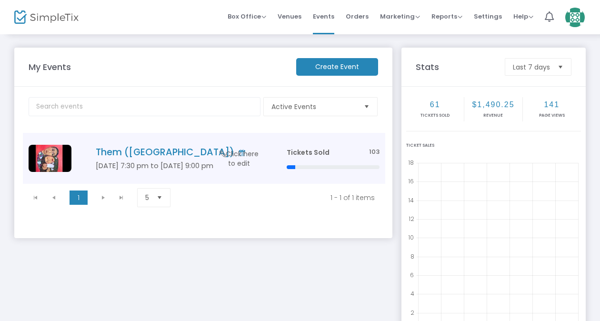 The image size is (600, 321). I want to click on text: 6, so click(412, 275).